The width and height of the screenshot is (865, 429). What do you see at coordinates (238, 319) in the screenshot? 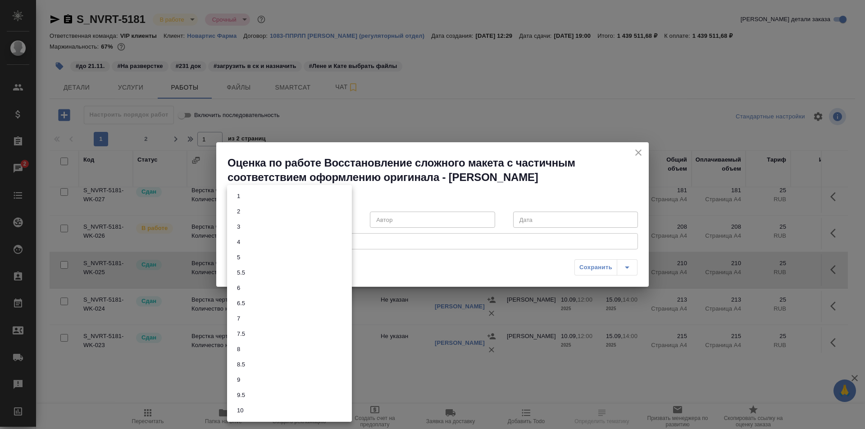
I see `button: 7` at bounding box center [238, 319].